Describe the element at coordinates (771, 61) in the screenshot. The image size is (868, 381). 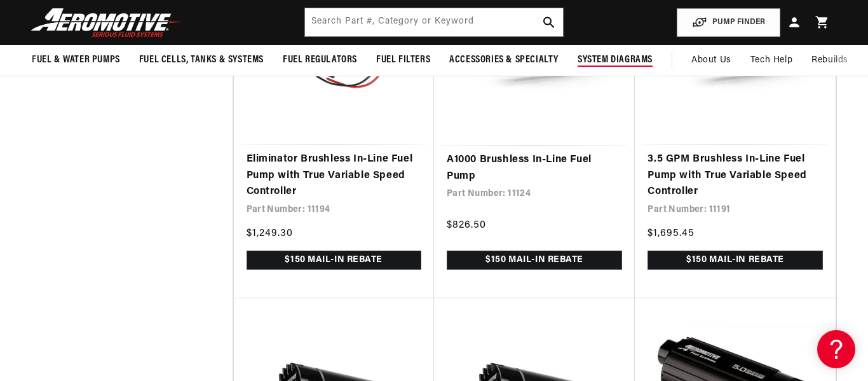
I see `summary: Tech Help` at that location.